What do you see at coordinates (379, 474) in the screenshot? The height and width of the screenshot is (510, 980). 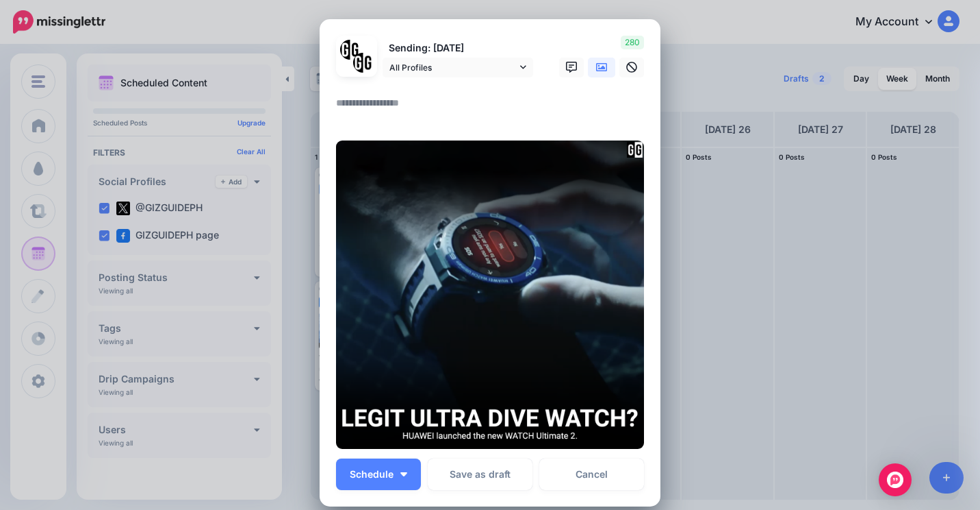 I see `button: Schedule` at bounding box center [379, 474].